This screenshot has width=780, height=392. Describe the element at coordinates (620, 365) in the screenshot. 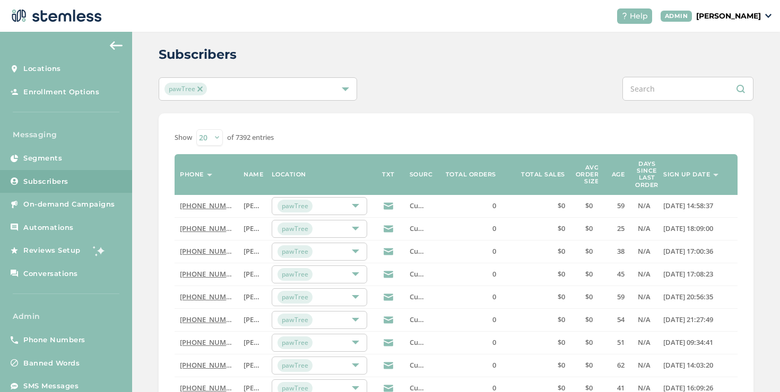

I see `span: 62` at that location.